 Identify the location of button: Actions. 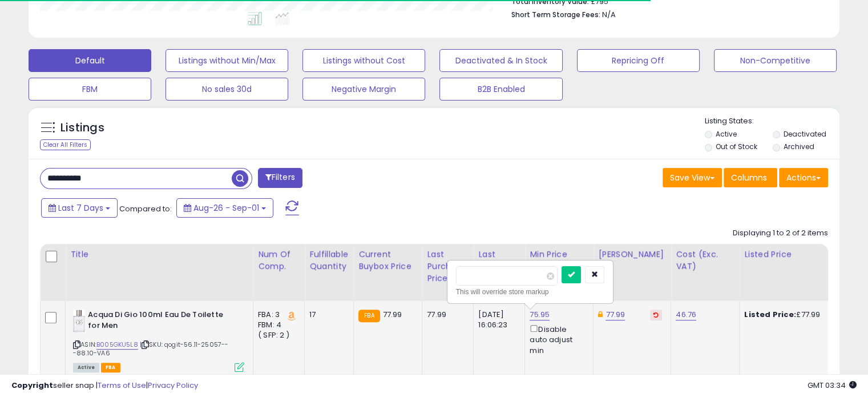
(804, 178).